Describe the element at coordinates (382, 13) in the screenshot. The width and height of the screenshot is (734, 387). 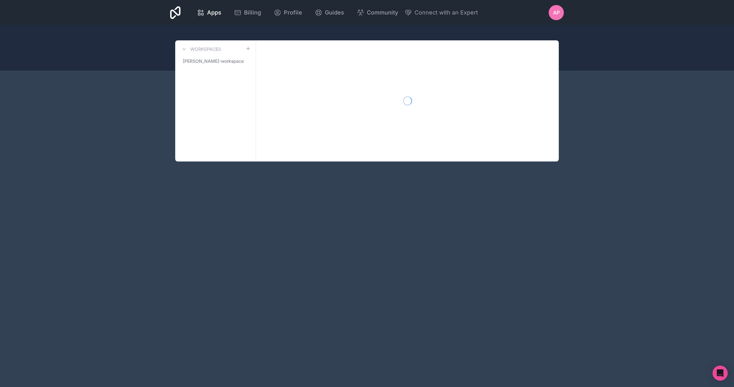
I see `span: Community` at that location.